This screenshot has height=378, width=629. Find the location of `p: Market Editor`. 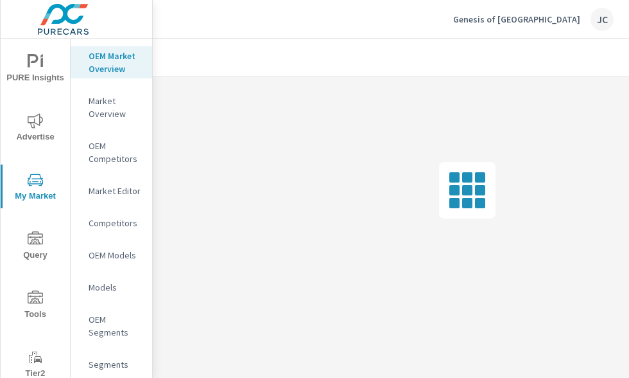

p: Market Editor is located at coordinates (115, 191).